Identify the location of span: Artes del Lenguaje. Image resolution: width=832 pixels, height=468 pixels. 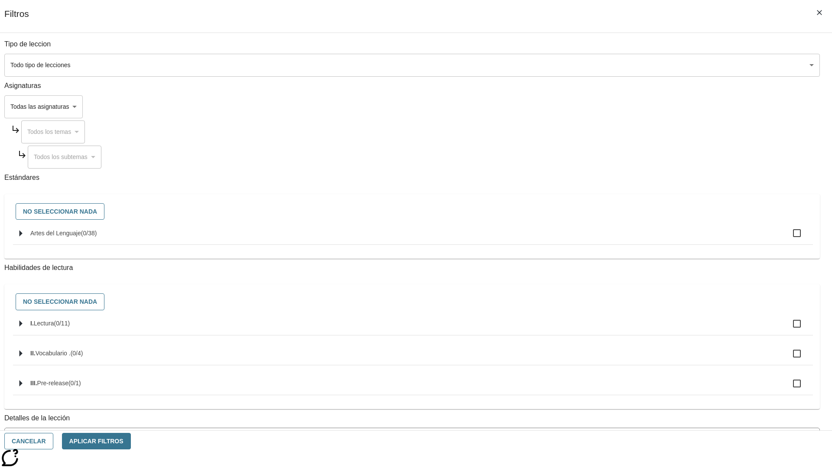
(55, 233).